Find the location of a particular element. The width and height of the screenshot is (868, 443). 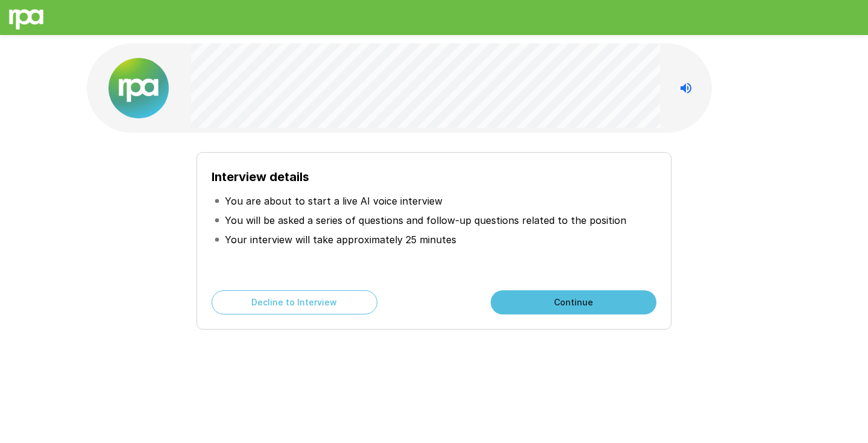

b: Interview details is located at coordinates (261, 177).